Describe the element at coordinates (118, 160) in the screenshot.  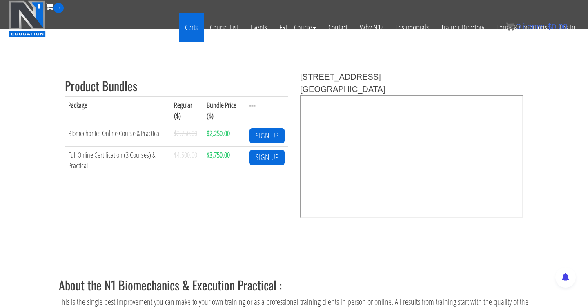
I see `td: Full Online Certification (3 Courses) & Practical` at that location.